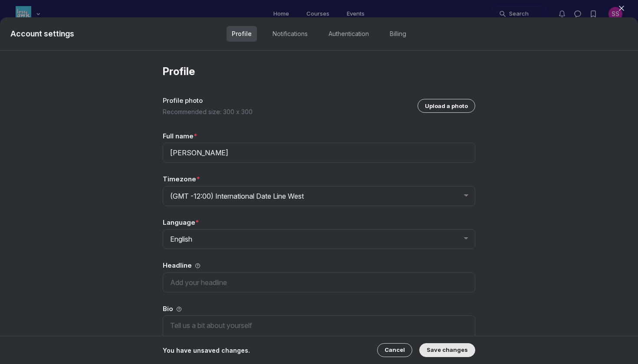 This screenshot has height=364, width=638. What do you see at coordinates (319, 282) in the screenshot?
I see `input: Add your headline` at bounding box center [319, 282].